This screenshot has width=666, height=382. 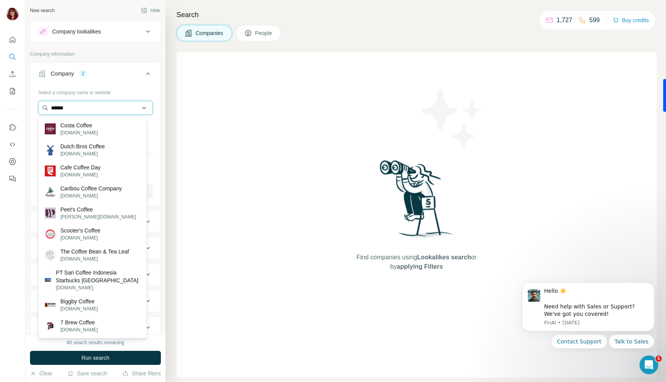 What do you see at coordinates (95, 32) in the screenshot?
I see `button: Company lookalikes` at bounding box center [95, 32].